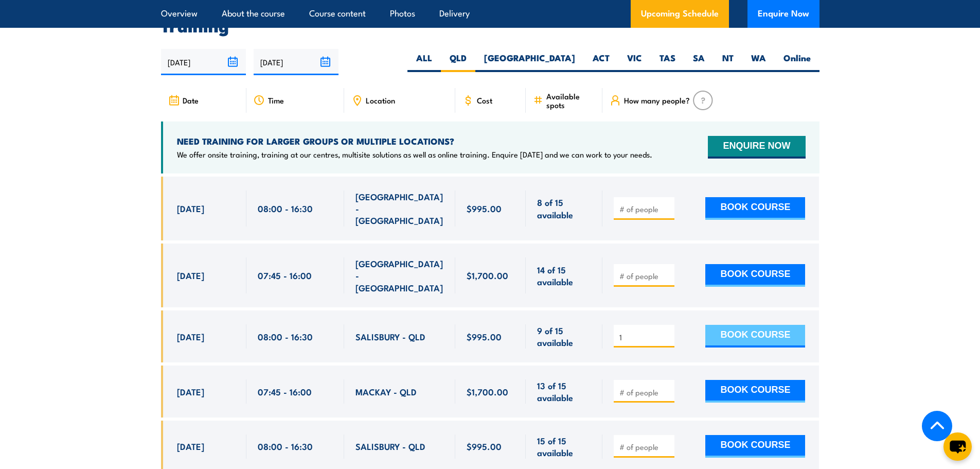 This screenshot has width=980, height=469. What do you see at coordinates (797, 62) in the screenshot?
I see `label: Online` at bounding box center [797, 62].